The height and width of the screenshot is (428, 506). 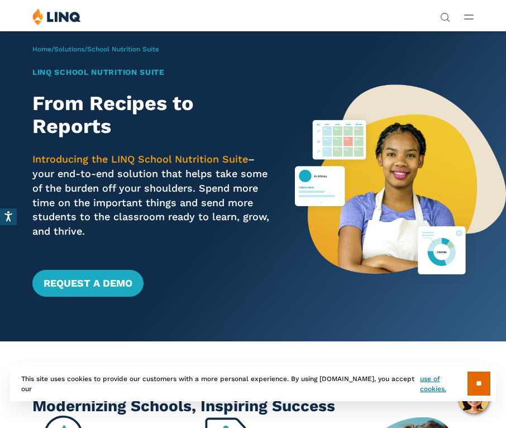 I want to click on p: – your end-to-end solution that helps take some of the burden off your shoulders. Spend more time..., so click(x=154, y=195).